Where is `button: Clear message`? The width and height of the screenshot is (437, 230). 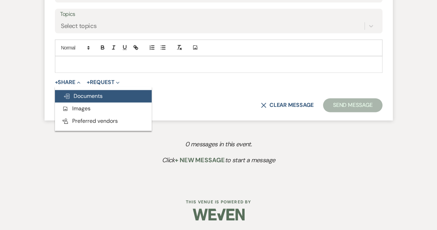
button: Clear message is located at coordinates (287, 105).